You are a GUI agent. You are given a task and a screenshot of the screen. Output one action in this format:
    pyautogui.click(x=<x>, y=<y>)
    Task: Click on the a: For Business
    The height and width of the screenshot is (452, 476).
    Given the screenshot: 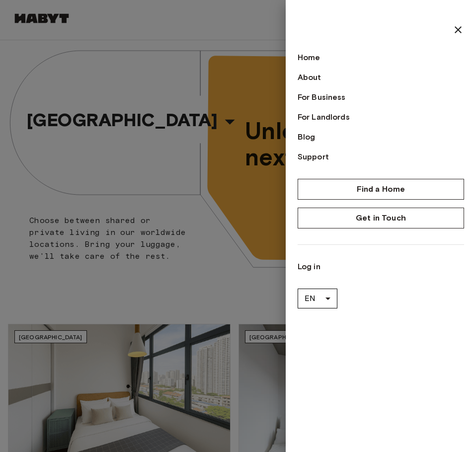 What is the action you would take?
    pyautogui.click(x=381, y=97)
    